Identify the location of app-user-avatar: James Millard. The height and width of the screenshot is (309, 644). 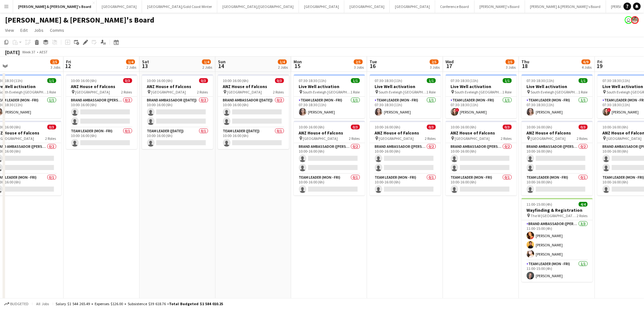
(629, 20).